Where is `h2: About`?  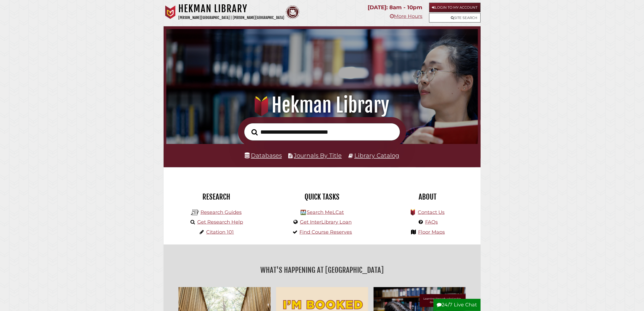 h2: About is located at coordinates (428, 197).